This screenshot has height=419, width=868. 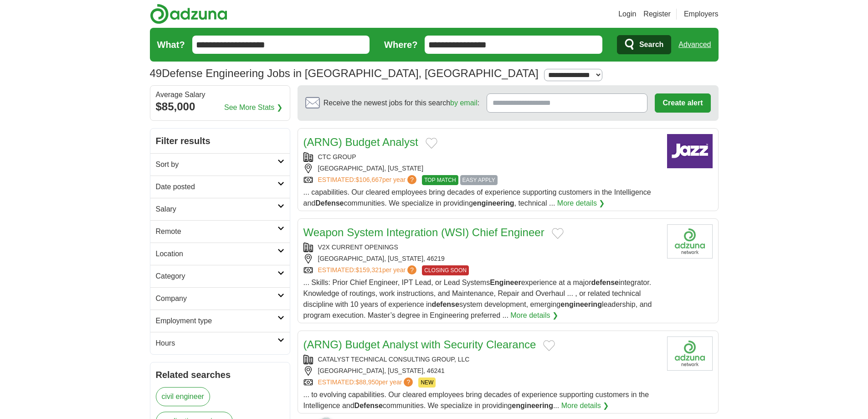 What do you see at coordinates (427, 383) in the screenshot?
I see `span: NEW` at bounding box center [427, 383].